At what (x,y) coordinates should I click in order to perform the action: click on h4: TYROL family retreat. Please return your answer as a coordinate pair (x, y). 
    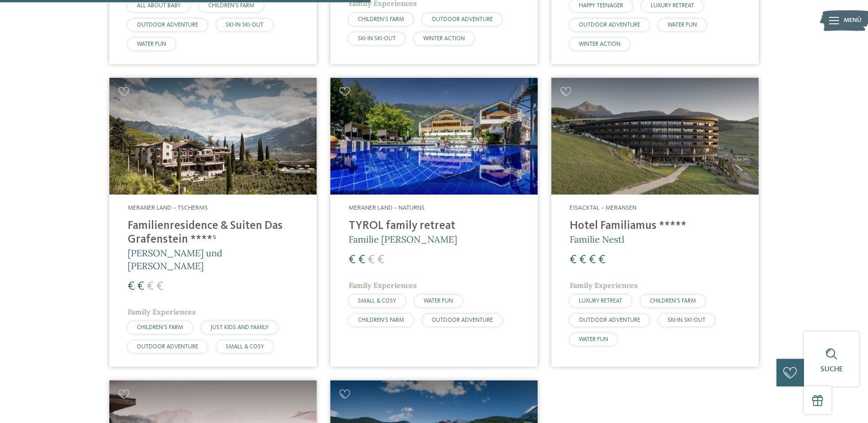
    Looking at the image, I should click on (434, 226).